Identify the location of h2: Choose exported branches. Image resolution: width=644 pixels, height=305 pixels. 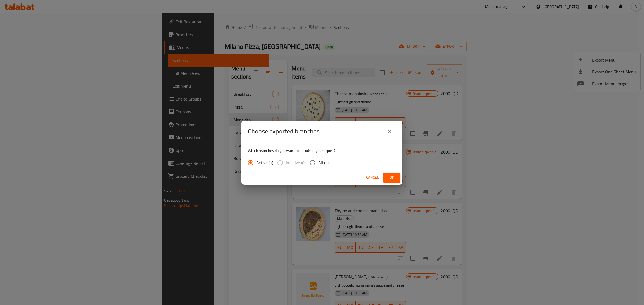
(283, 131).